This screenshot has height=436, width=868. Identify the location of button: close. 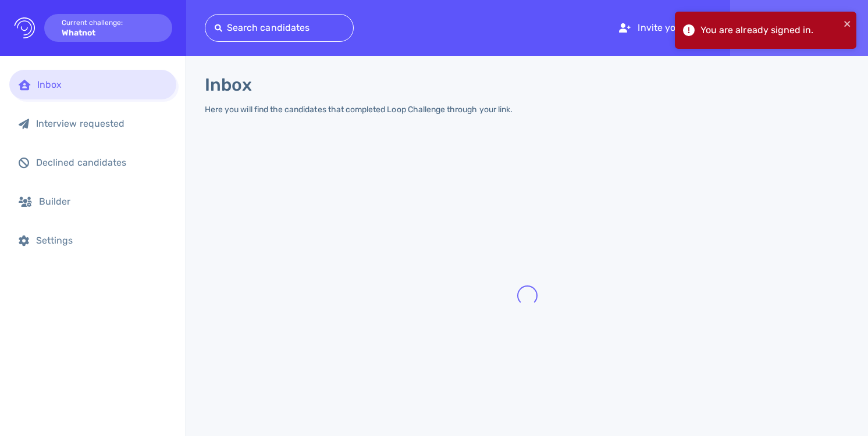
(847, 23).